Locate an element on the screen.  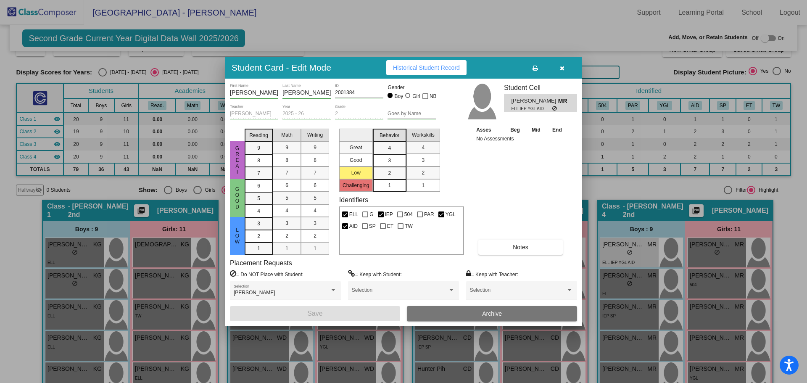
h3: Student Card - Edit Mode is located at coordinates (281, 67).